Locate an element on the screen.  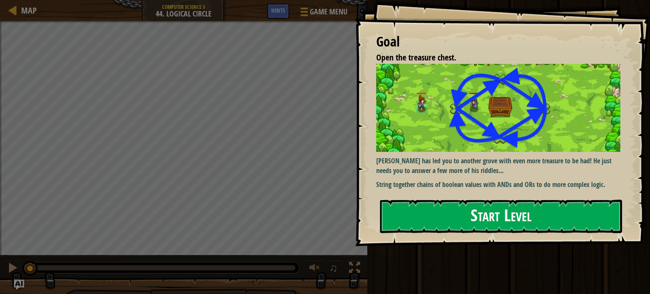
a: Map is located at coordinates (27, 10).